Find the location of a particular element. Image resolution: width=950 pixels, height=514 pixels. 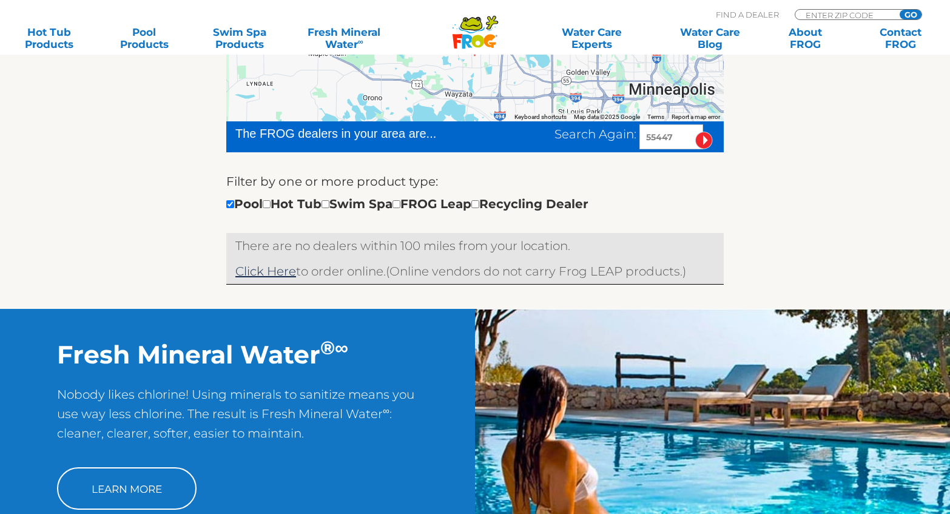

p: There are no dealers within 100 miles from your location. is located at coordinates (475, 246).